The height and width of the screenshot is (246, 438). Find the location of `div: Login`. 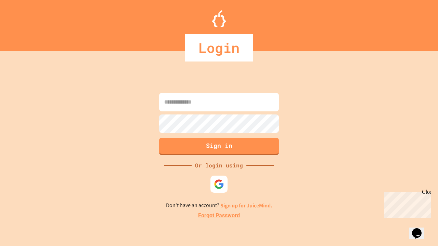

div: Login is located at coordinates (219, 48).